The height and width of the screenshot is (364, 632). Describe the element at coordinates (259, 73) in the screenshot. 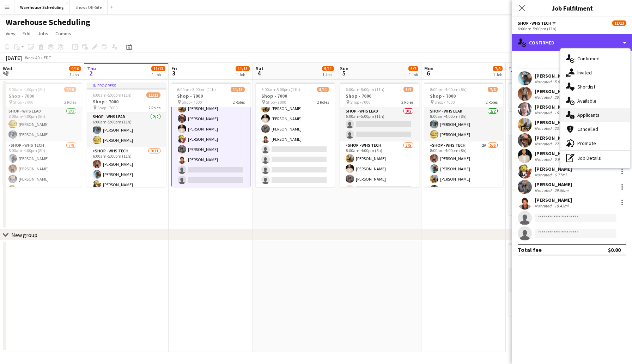

I see `span: 4` at that location.